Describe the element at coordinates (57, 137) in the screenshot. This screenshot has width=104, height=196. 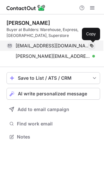
I see `span: Notes` at that location.